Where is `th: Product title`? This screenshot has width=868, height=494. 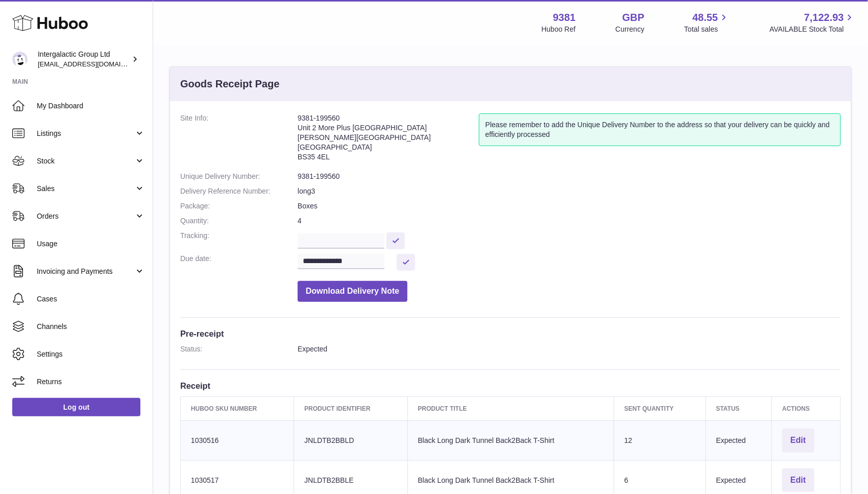 th: Product title is located at coordinates (511, 409).